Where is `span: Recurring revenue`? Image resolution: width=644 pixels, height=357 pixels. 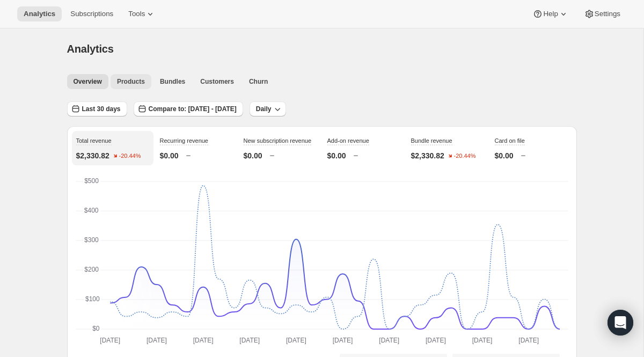 span: Recurring revenue is located at coordinates (184, 140).